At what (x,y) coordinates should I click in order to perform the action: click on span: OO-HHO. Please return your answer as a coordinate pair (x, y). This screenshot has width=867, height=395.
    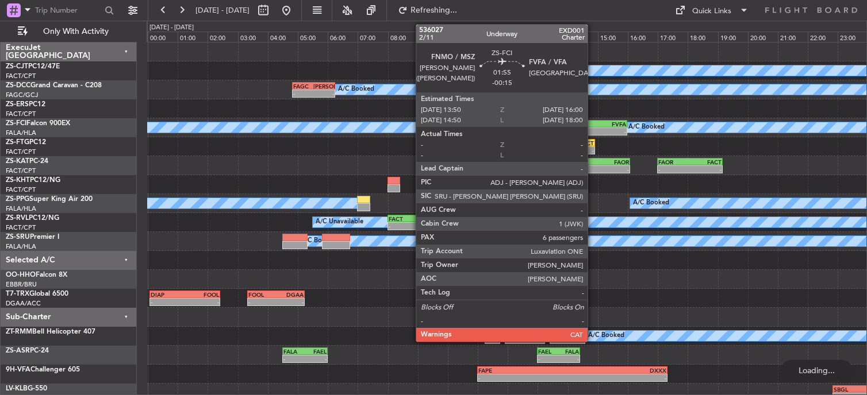
    Looking at the image, I should click on (21, 275).